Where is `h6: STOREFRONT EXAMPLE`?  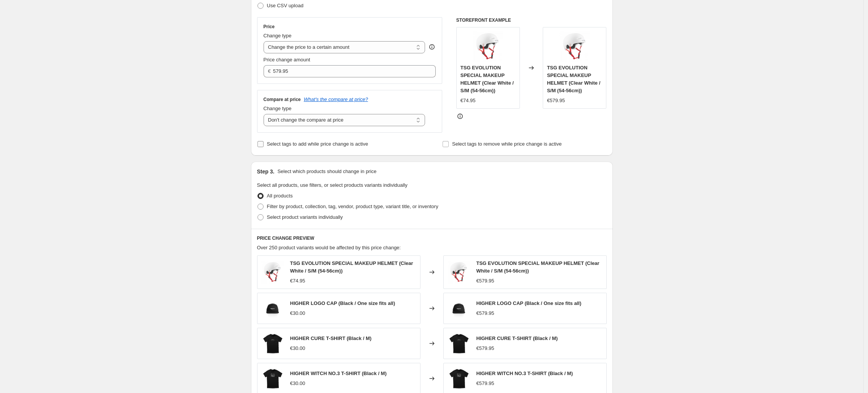 h6: STOREFRONT EXAMPLE is located at coordinates (532, 20).